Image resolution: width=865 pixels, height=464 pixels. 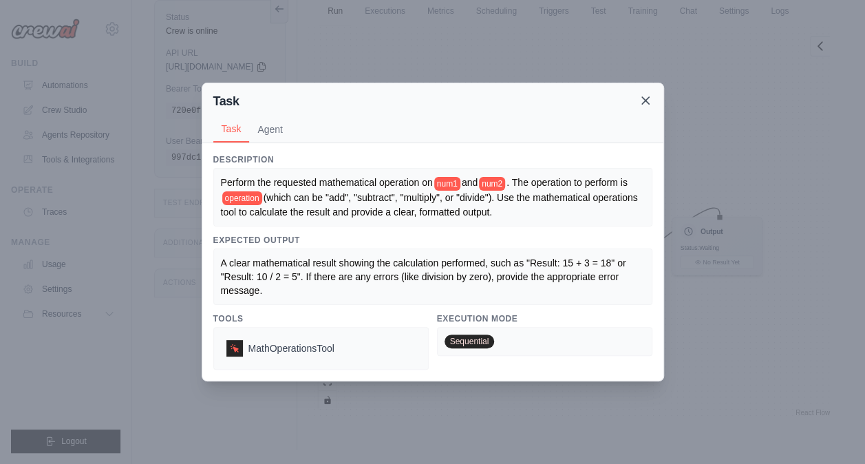 What do you see at coordinates (431, 204) in the screenshot?
I see `span: (which can be "add", "subtract", "multiply", or "divide"). Use the mathematical operations tool t...` at bounding box center [431, 204].